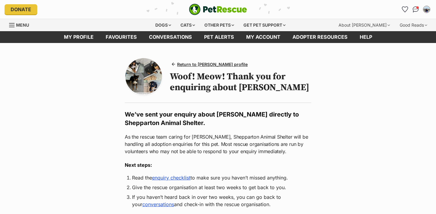  I want to click on a: My profile, so click(79, 37).